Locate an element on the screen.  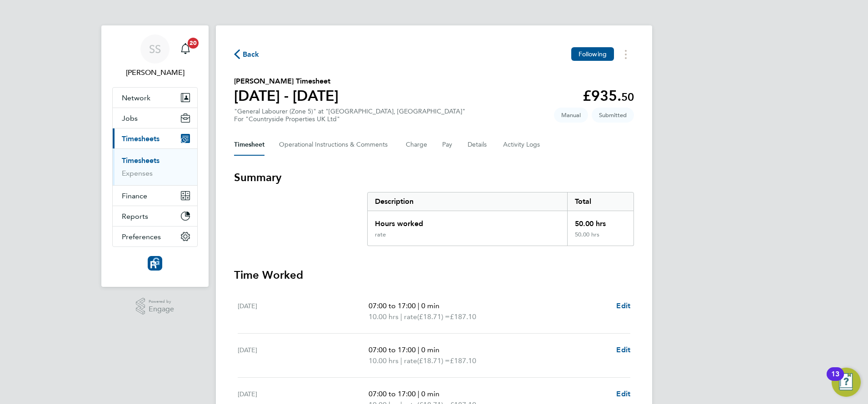
span: SS is located at coordinates (155, 49).